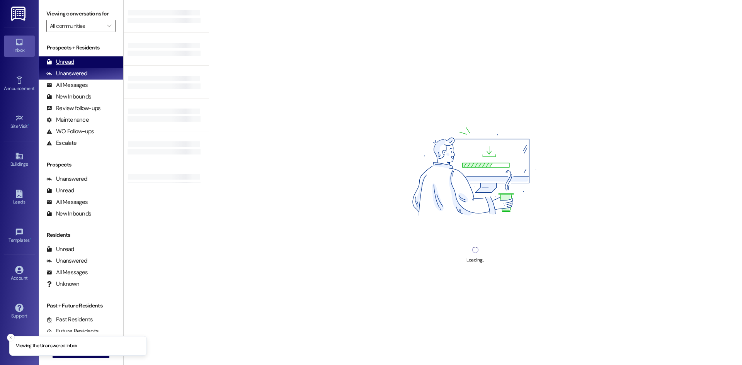 This screenshot has height=365, width=742. What do you see at coordinates (19, 122) in the screenshot?
I see `a: Site Visit •` at bounding box center [19, 122].